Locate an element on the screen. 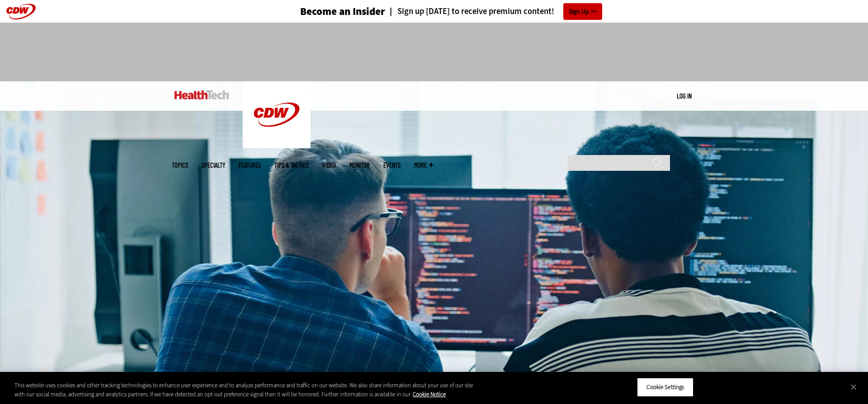  span: Topics is located at coordinates (180, 165).